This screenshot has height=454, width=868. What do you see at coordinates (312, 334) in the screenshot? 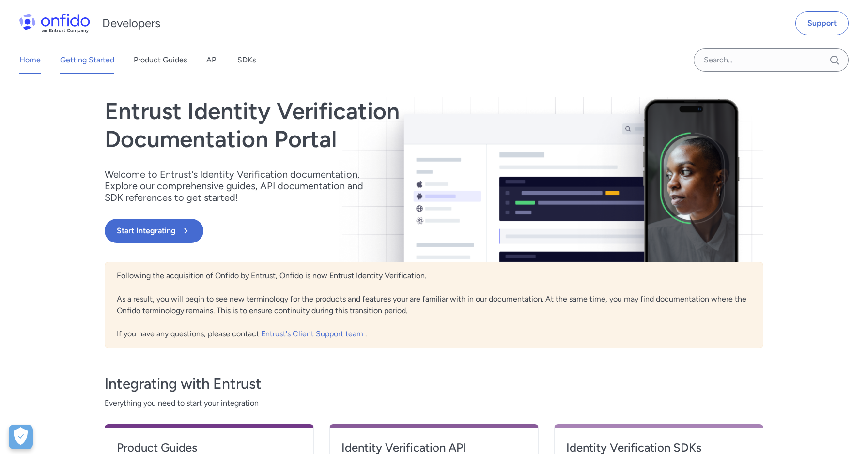
I see `a: Entrust's Client Support team` at bounding box center [312, 334].